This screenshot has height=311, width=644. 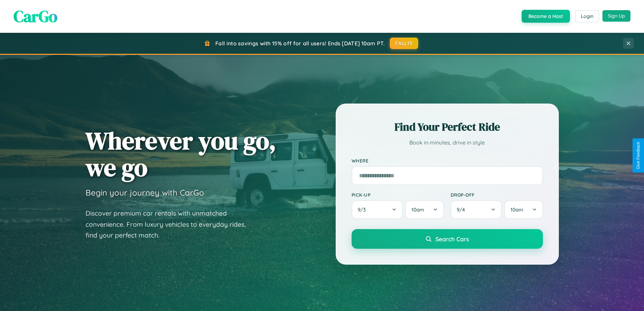 What do you see at coordinates (587, 16) in the screenshot?
I see `button: Login` at bounding box center [587, 16].